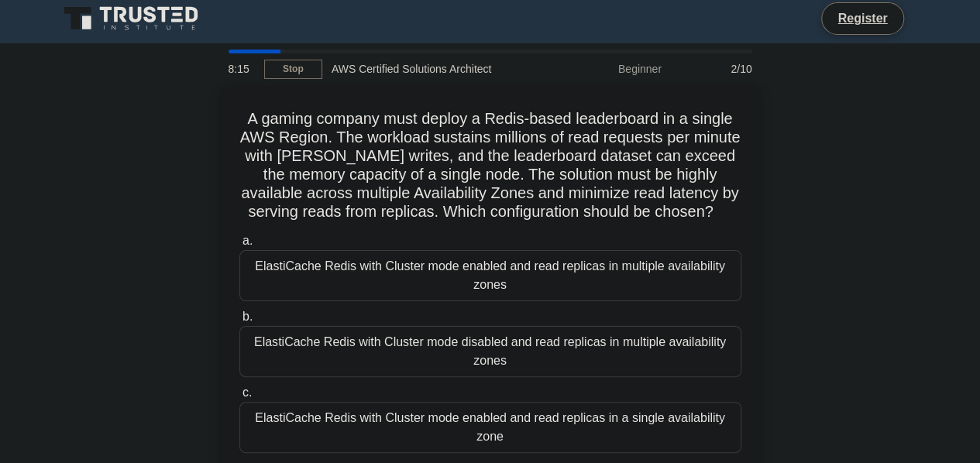  What do you see at coordinates (490, 276) in the screenshot?
I see `div: ElastiCache Redis with Cluster mode enabled and read replicas in multiple availability zones` at bounding box center [490, 276].